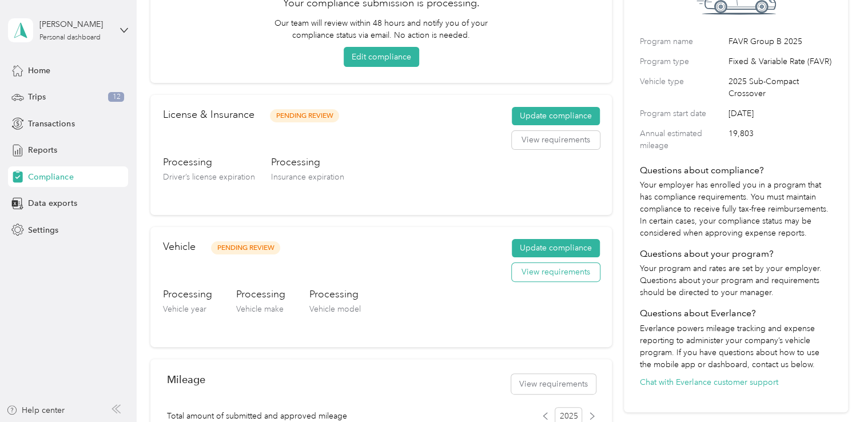 The width and height of the screenshot is (868, 422). What do you see at coordinates (682, 61) in the screenshot?
I see `label: Program type` at bounding box center [682, 61].